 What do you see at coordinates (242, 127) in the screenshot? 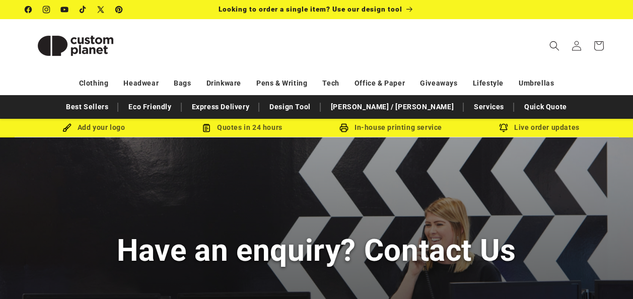
I see `div: Quotes in 24 hours` at bounding box center [242, 127].